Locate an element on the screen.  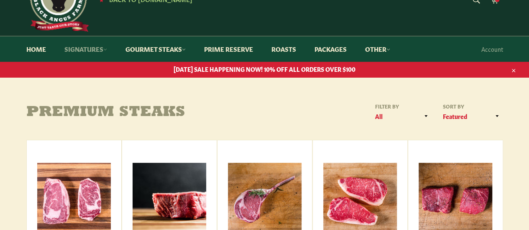
a: Gourmet Steaks is located at coordinates (155, 49).